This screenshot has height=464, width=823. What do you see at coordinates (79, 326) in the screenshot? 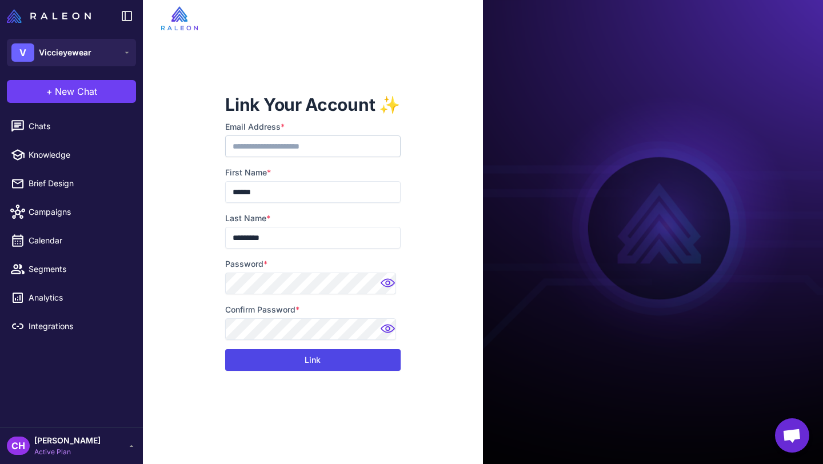
I see `span: Integrations` at bounding box center [79, 326].